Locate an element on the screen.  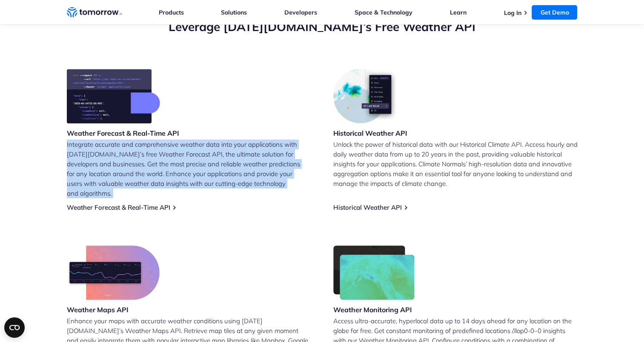
a: Weather Forecast & Real-Time API is located at coordinates (118, 207).